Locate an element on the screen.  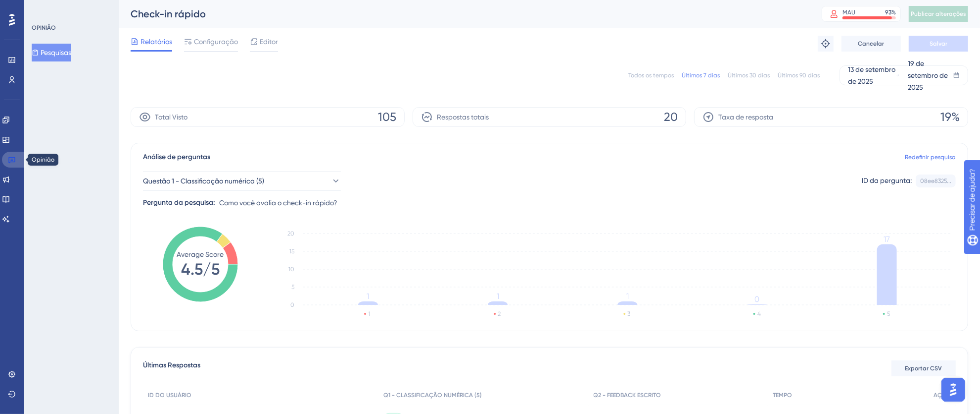
font: Configuração is located at coordinates (216, 42).